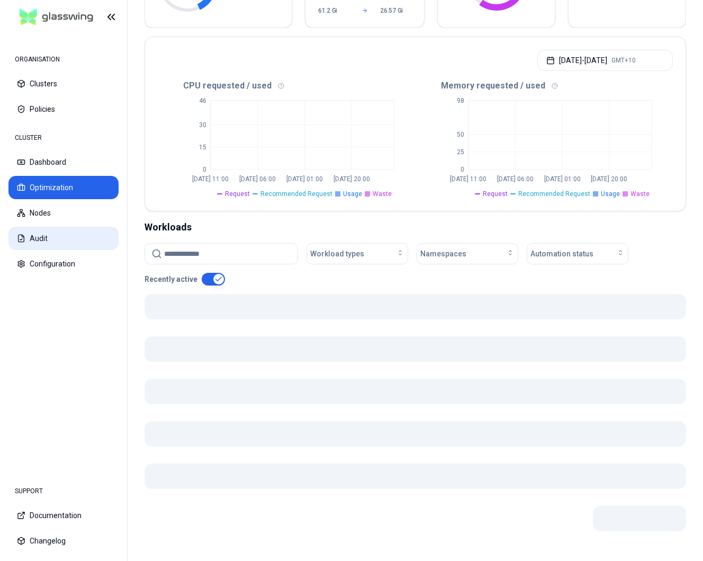 The width and height of the screenshot is (703, 561). I want to click on tspan: 98, so click(460, 101).